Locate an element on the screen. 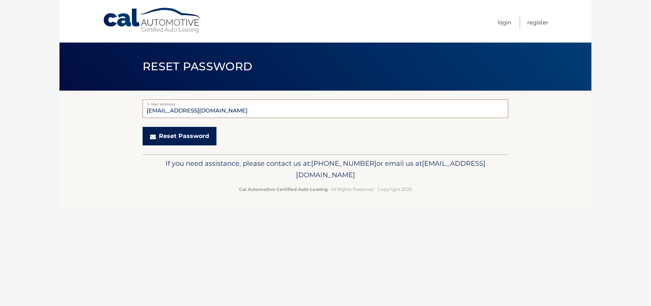 The width and height of the screenshot is (651, 306). span: Reset Password is located at coordinates (197, 66).